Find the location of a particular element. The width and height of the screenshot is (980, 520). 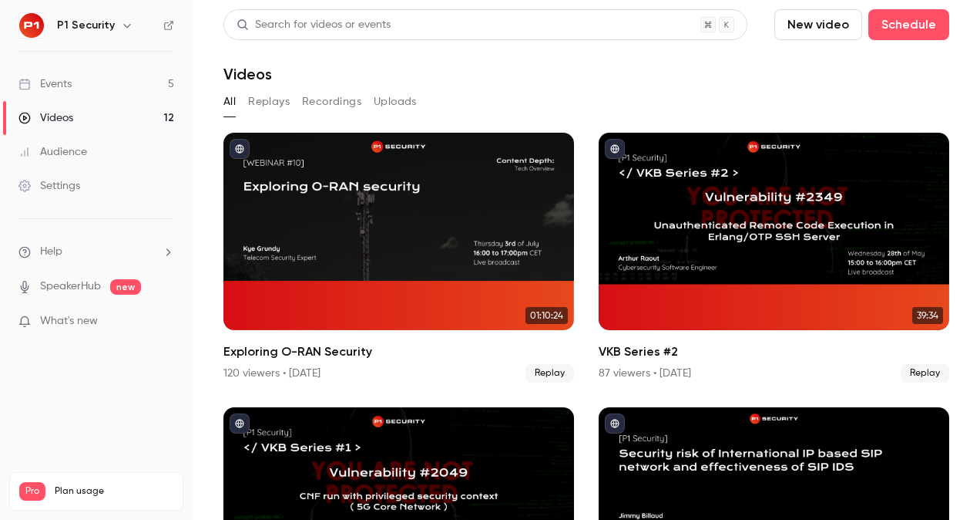

li: help-dropdown-opener is located at coordinates (96, 252).